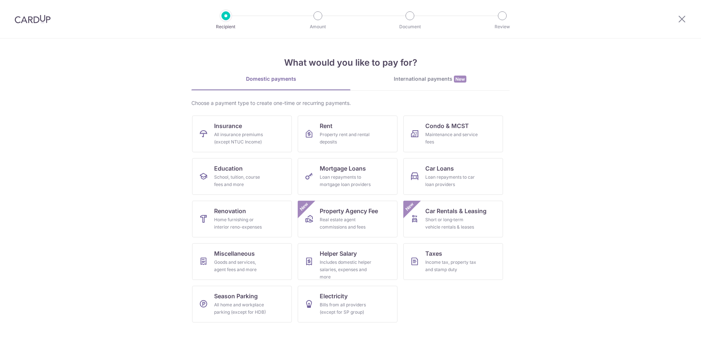 This screenshot has width=701, height=350. I want to click on a: Season ParkingAll home and workplace parking (except for HDB), so click(242, 304).